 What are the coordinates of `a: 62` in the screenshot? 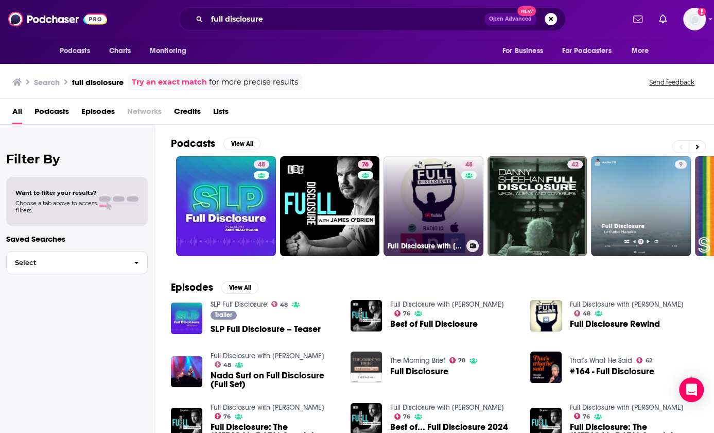 It's located at (644, 360).